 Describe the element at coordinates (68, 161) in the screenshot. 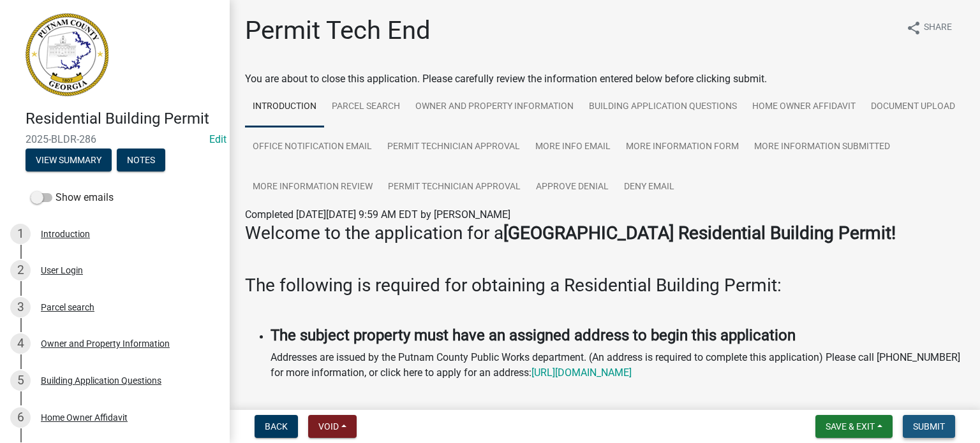

I see `wm-modal-confirm: Summary` at that location.